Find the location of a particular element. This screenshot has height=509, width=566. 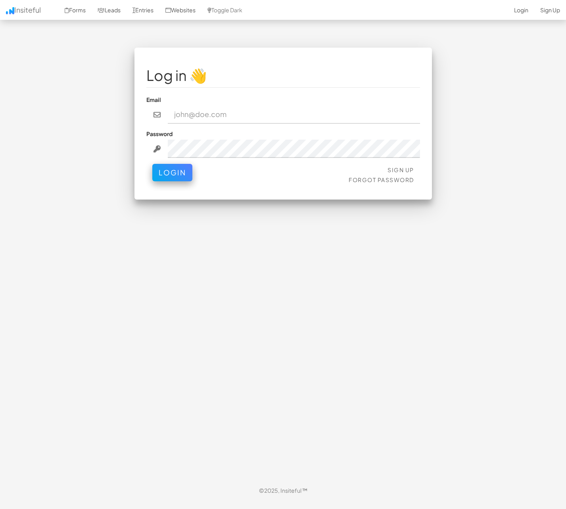

button: Login is located at coordinates (172, 172).